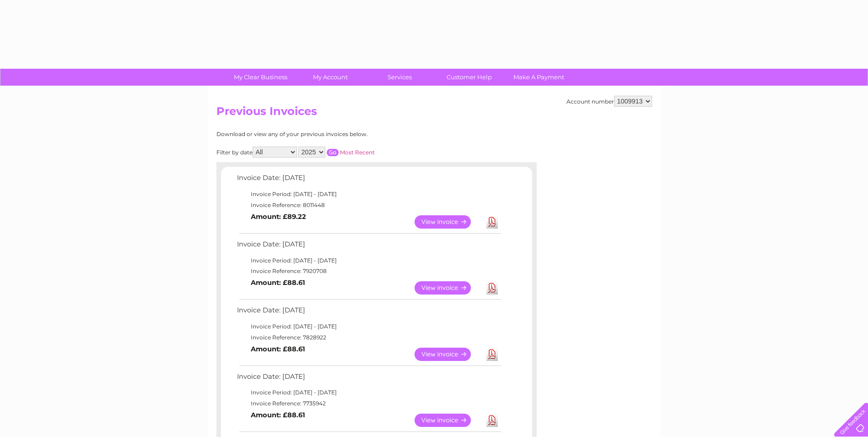 The width and height of the screenshot is (868, 437). I want to click on div: Download or view any of your previous invoices below., so click(336, 134).